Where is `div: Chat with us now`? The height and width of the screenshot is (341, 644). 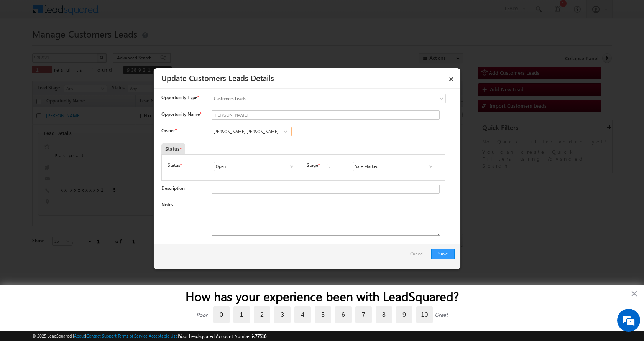 div: Chat with us now is located at coordinates (84, 46).